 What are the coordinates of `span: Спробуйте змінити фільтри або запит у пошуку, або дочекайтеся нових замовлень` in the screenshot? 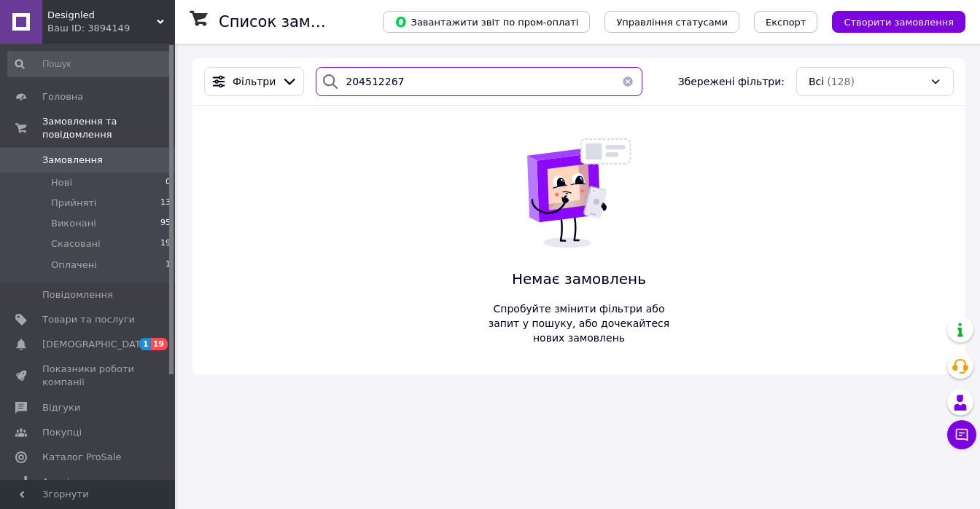 It's located at (579, 324).